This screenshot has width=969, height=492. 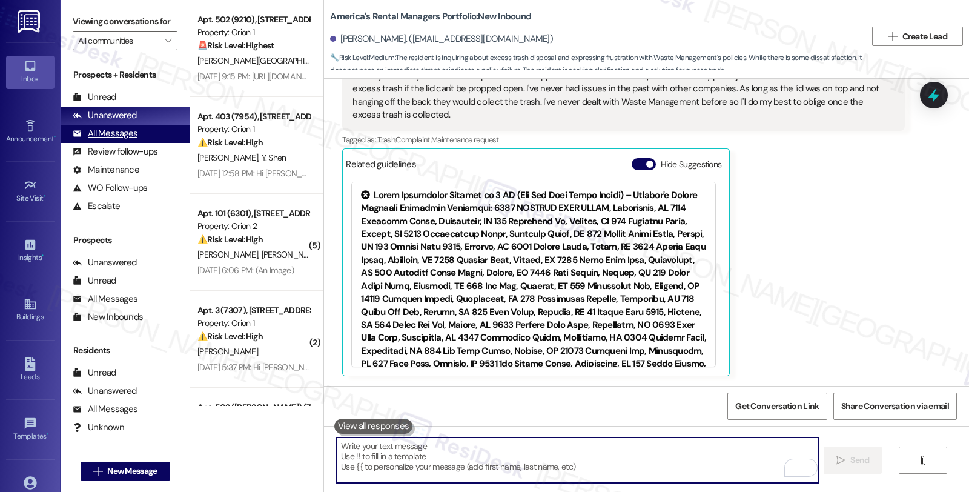 I want to click on span: Maintenance request, so click(x=465, y=139).